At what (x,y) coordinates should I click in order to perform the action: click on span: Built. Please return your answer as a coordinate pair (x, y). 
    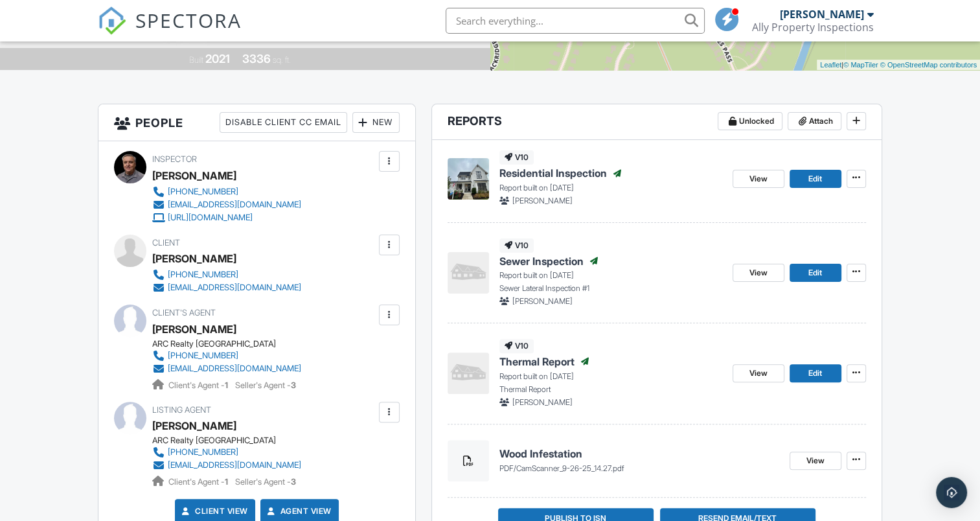
    Looking at the image, I should click on (196, 59).